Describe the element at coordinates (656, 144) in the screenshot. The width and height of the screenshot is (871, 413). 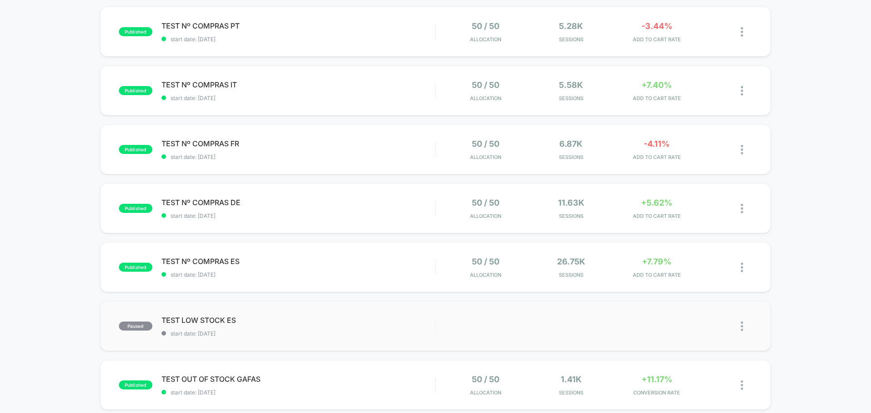
I see `span: -4.11%` at that location.